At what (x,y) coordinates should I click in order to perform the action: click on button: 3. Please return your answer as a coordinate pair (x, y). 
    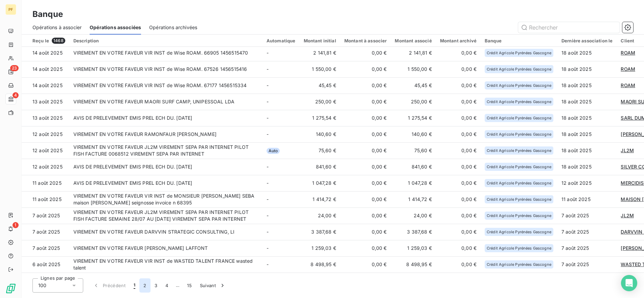
    Looking at the image, I should click on (156, 285).